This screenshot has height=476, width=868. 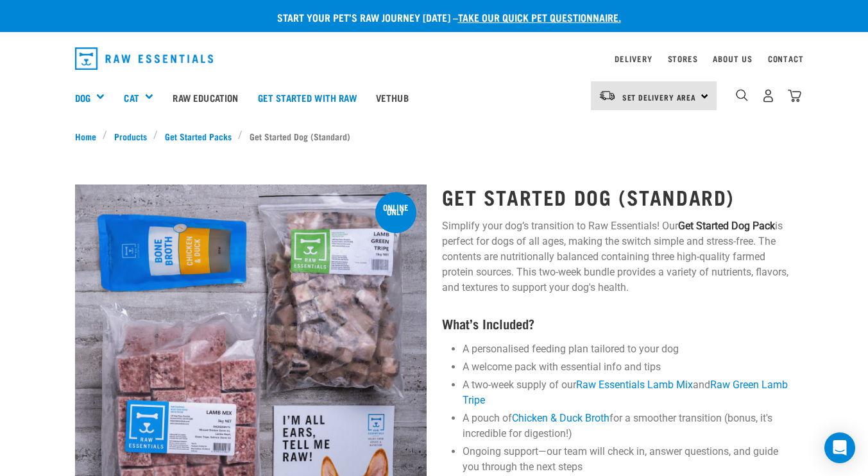 I want to click on li: Ongoing support—our team will check in, answer questions, and guide you through the next steps, so click(x=628, y=460).